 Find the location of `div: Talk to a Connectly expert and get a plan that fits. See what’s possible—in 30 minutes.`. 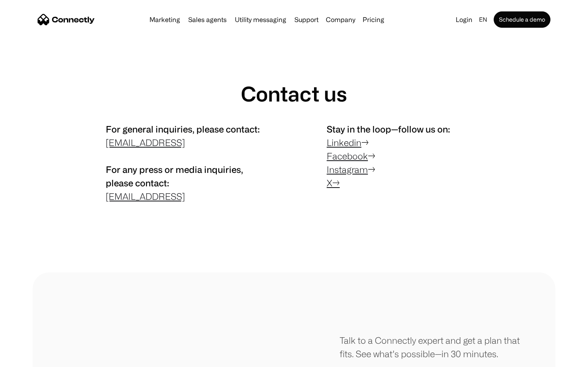

div: Talk to a Connectly expert and get a plan that fits. See what’s possible—in 30 minutes. is located at coordinates (431, 347).